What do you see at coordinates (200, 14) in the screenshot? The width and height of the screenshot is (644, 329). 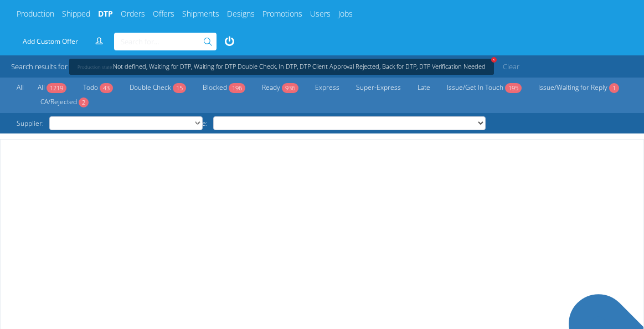 I see `a: Shipments` at bounding box center [200, 14].